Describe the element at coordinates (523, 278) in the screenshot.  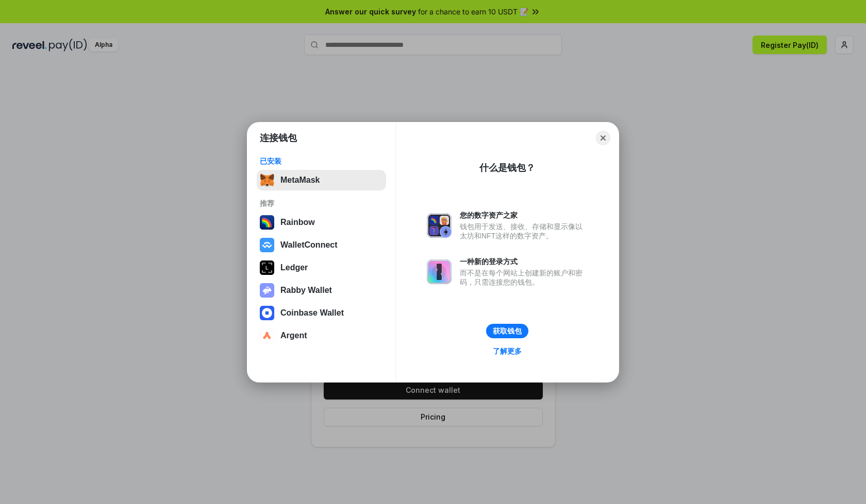
I see `div: 而不是在每个网站上创建新的账户和密码，只需连接您的钱包。` at that location.